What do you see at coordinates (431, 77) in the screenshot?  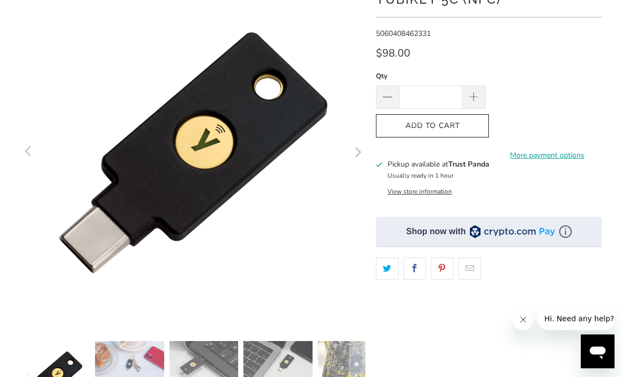 I see `label: Qty` at bounding box center [431, 77].